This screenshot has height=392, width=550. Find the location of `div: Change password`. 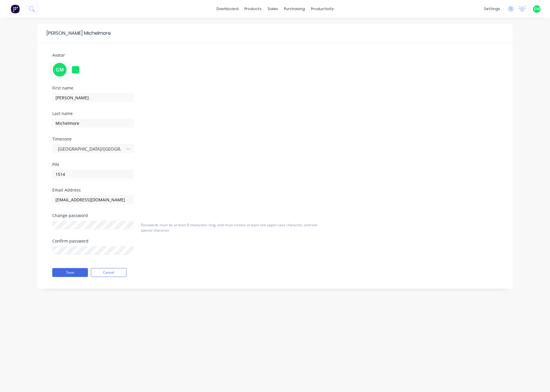

div: Change password is located at coordinates (93, 216).